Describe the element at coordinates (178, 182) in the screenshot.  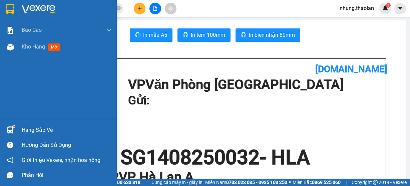
I see `span: Cung cấp máy in - giấy in:` at that location.